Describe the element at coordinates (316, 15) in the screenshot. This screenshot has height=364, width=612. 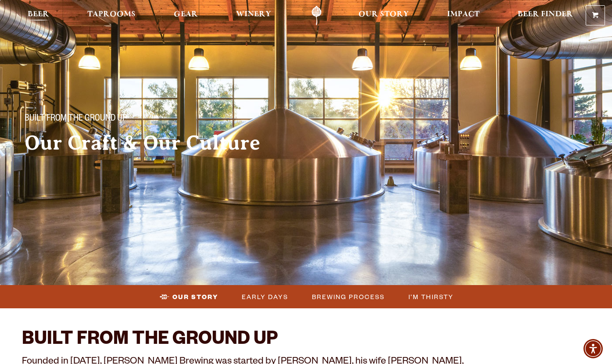
I see `a: Odell Home` at that location.